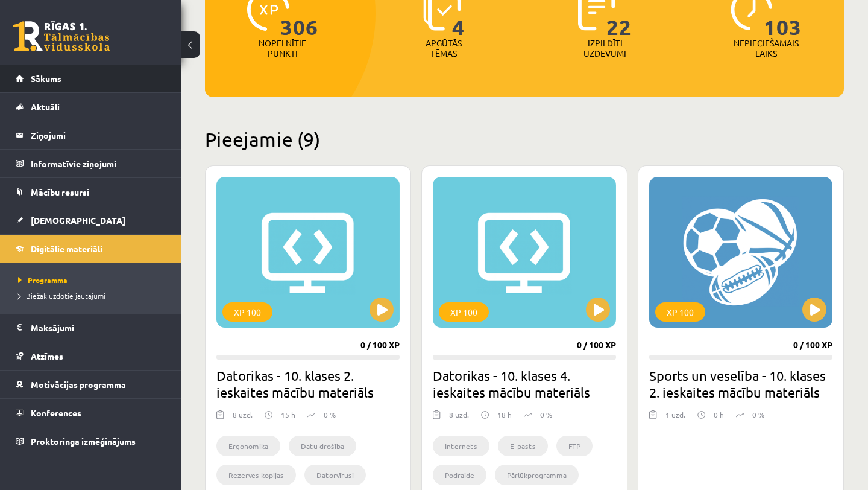  Describe the element at coordinates (61, 296) in the screenshot. I see `span: Biežāk uzdotie jautājumi` at that location.